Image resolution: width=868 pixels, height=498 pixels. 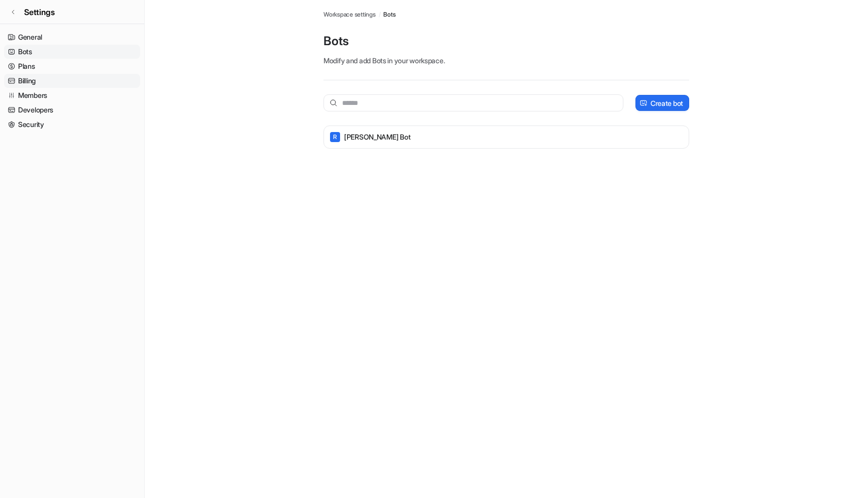 What do you see at coordinates (350, 15) in the screenshot?
I see `span: Workspace settings` at bounding box center [350, 15].